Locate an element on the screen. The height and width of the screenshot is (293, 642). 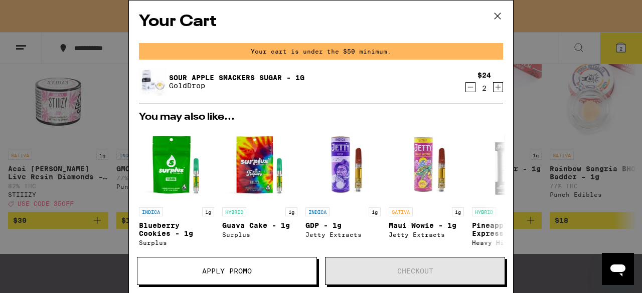
button: Increment is located at coordinates (498, 87).